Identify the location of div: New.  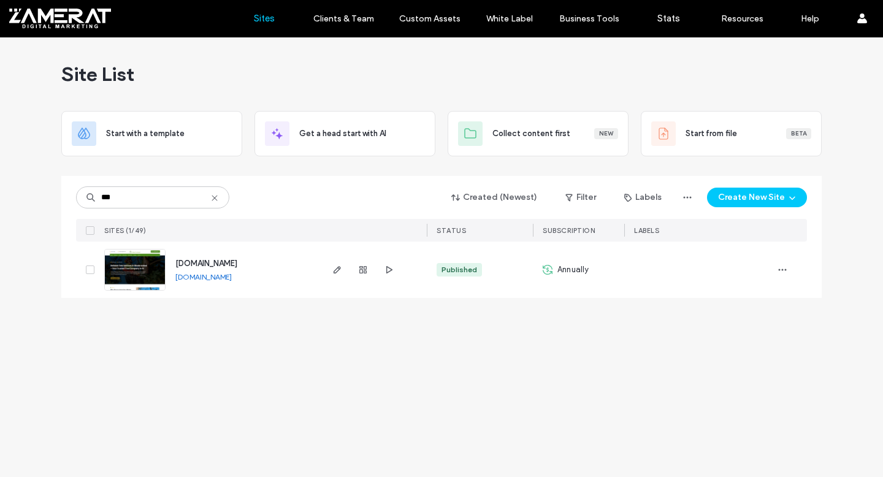
(606, 134).